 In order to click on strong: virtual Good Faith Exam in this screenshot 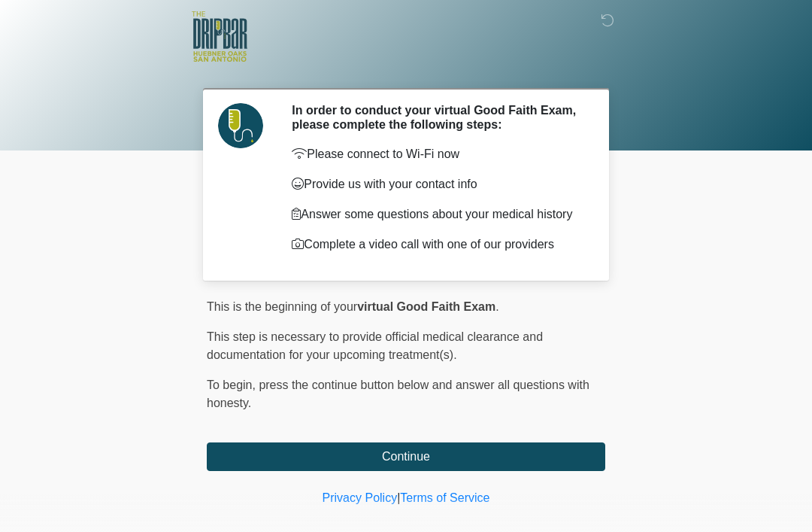, I will do `click(427, 306)`.